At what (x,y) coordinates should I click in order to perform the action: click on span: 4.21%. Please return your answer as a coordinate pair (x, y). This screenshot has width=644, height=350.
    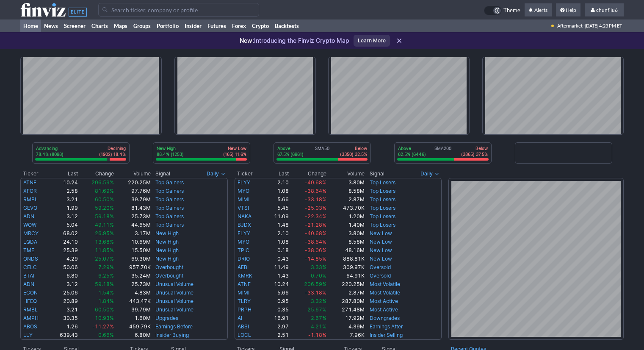
    Looking at the image, I should click on (318, 326).